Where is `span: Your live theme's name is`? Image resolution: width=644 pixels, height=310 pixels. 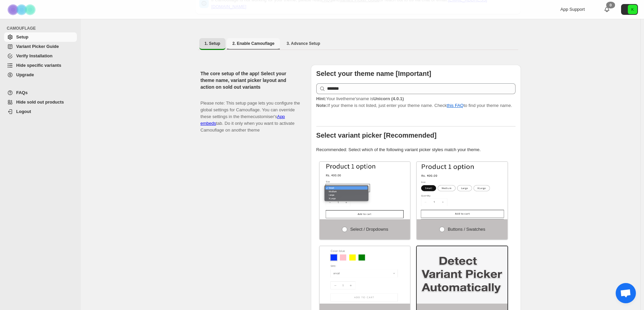
span: Your live theme's name is is located at coordinates (360, 98).